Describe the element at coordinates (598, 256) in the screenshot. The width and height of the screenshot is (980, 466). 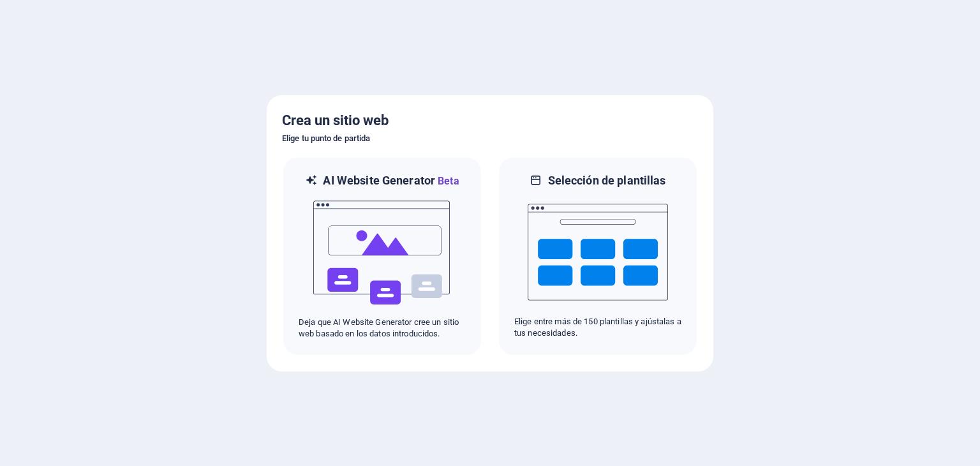
I see `div: Selección de plantillasElige entre más de 150 plantillas y ajústalas a tus necesidades.` at that location.